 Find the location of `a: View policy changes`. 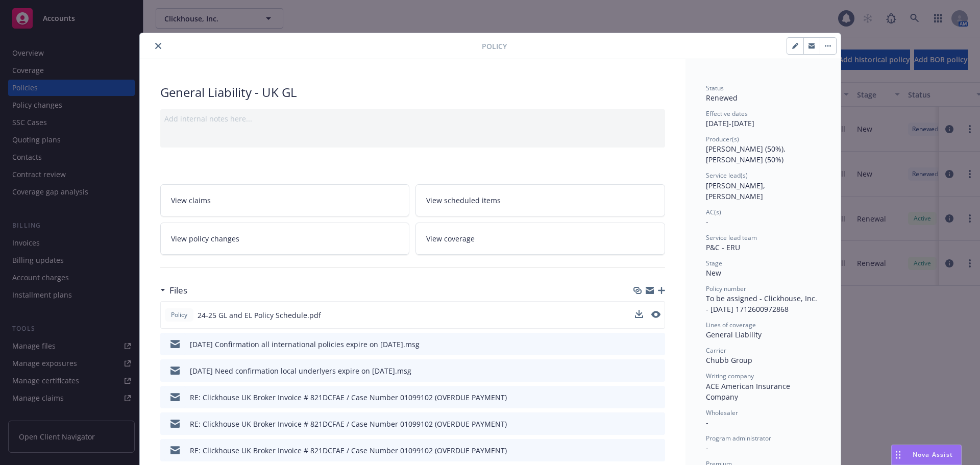

a: View policy changes is located at coordinates (284, 238).